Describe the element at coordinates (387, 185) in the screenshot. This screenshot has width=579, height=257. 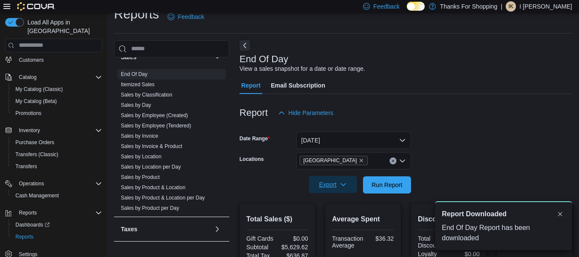
I see `button: Run Report` at that location.